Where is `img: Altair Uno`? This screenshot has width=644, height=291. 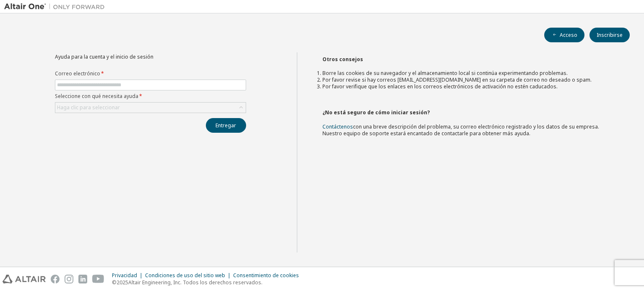
img: Altair Uno is located at coordinates (57, 7).